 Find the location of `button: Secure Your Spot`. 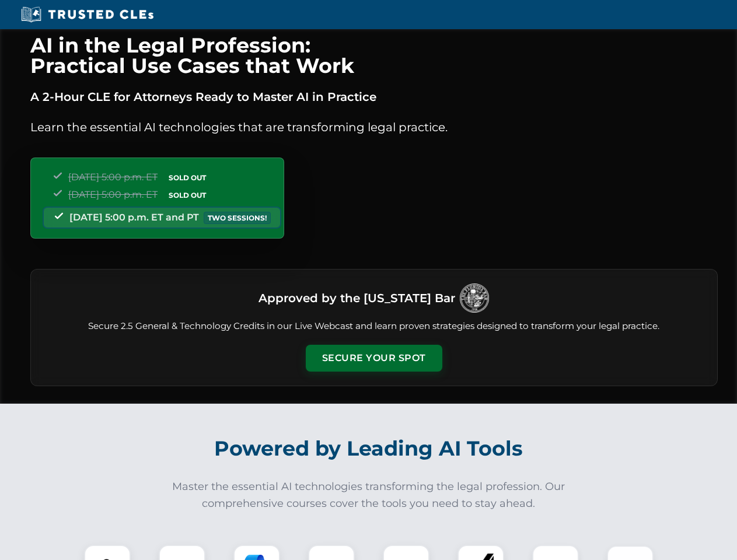

button: Secure Your Spot is located at coordinates (374, 358).